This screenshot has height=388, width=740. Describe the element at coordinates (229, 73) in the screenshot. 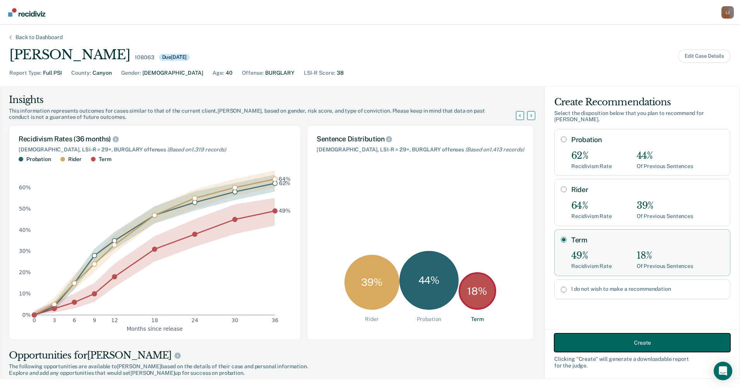

I see `div: 40` at that location.